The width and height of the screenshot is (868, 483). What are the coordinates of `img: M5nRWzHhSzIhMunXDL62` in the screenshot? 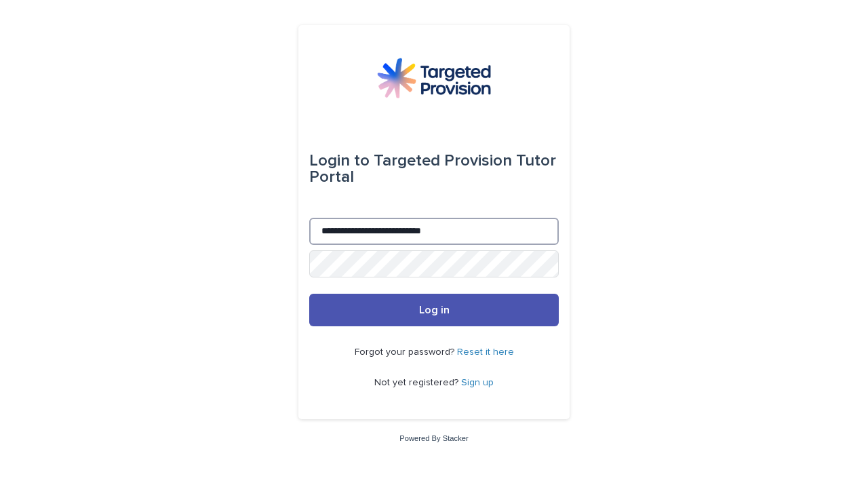 It's located at (434, 78).